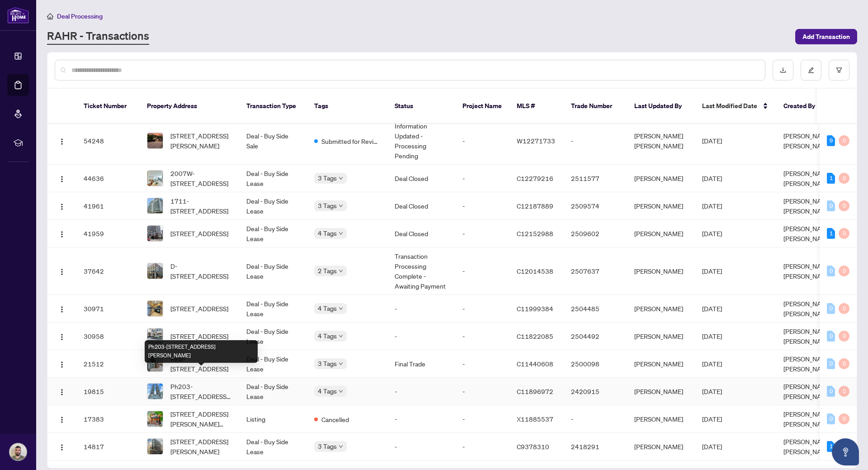 The height and width of the screenshot is (470, 868). I want to click on th: Transaction Type, so click(273, 106).